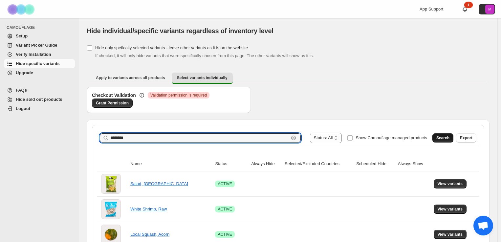 The height and width of the screenshot is (242, 501). What do you see at coordinates (266, 164) in the screenshot?
I see `th: Always Hide` at bounding box center [266, 164].